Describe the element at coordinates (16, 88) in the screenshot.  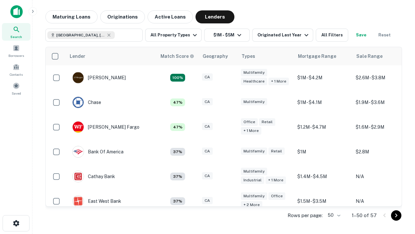
I see `div: Saved` at that location.